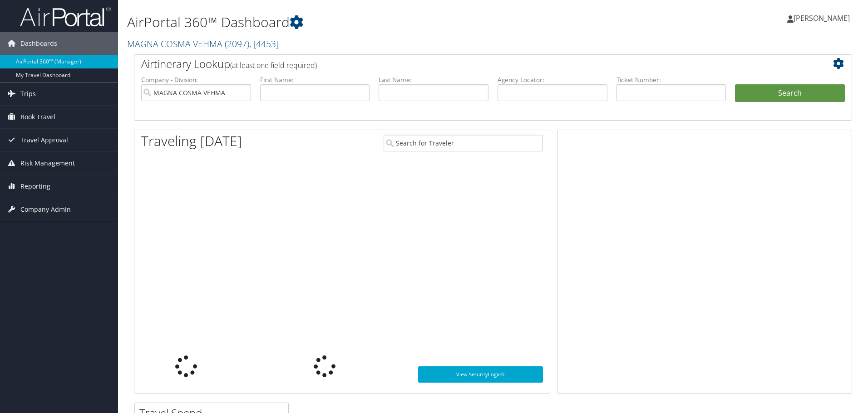 The height and width of the screenshot is (413, 868). I want to click on label: Last Name:, so click(433, 80).